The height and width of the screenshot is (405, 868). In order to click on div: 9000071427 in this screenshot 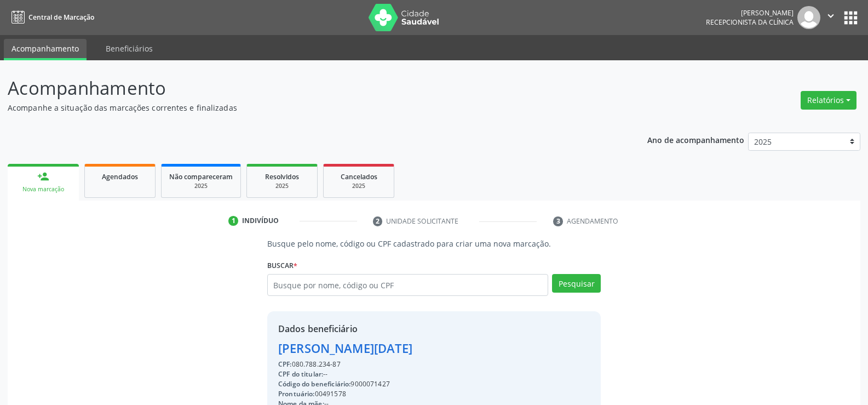, I will do `click(402, 384)`.